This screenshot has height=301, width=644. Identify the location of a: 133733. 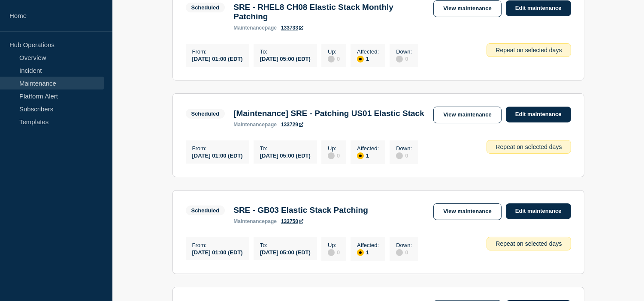
(292, 28).